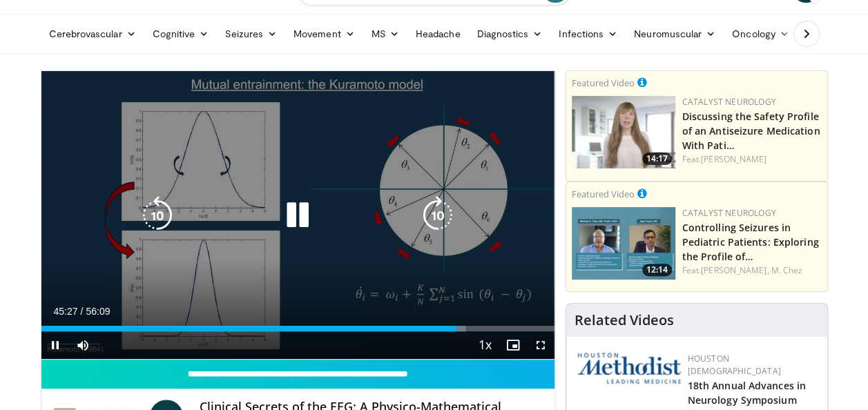  Describe the element at coordinates (97, 312) in the screenshot. I see `span: 56:09` at that location.